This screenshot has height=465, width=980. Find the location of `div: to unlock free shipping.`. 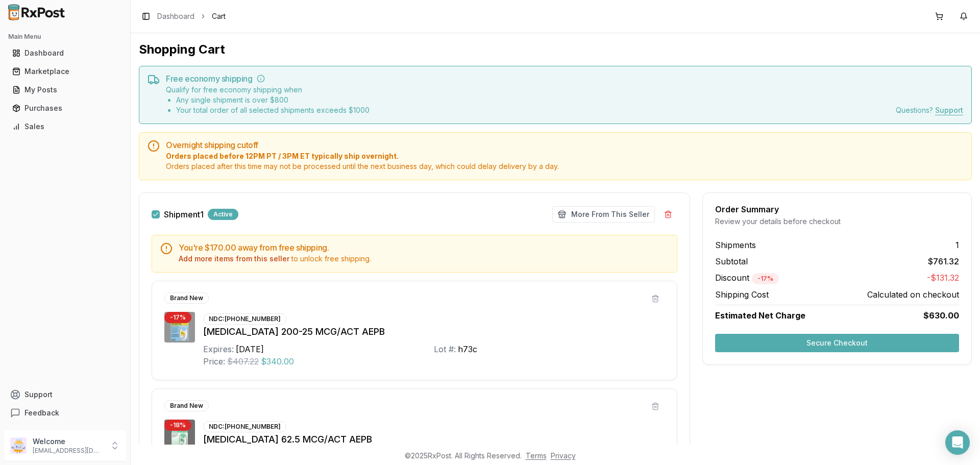

div: to unlock free shipping. is located at coordinates (424, 259).